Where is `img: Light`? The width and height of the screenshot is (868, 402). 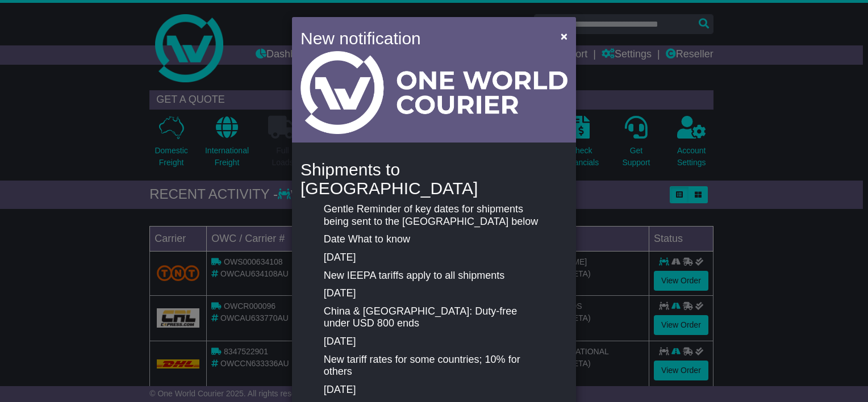 img: Light is located at coordinates (434, 92).